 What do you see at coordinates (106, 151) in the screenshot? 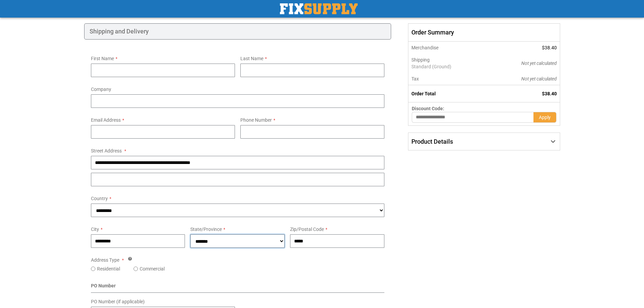
I see `span: Street Address` at bounding box center [106, 151].